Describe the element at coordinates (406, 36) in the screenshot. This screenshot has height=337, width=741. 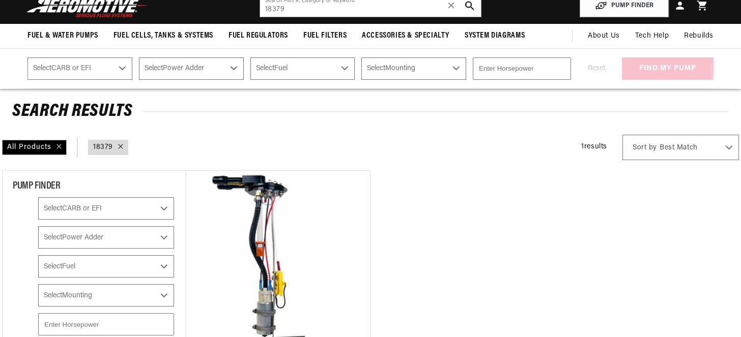
I see `span: Accessories & Specialty` at that location.